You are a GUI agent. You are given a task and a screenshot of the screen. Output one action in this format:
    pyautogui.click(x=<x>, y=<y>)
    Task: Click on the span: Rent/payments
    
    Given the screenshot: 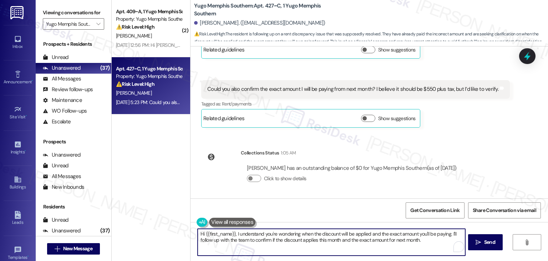 What is the action you would take?
    pyautogui.click(x=237, y=104)
    